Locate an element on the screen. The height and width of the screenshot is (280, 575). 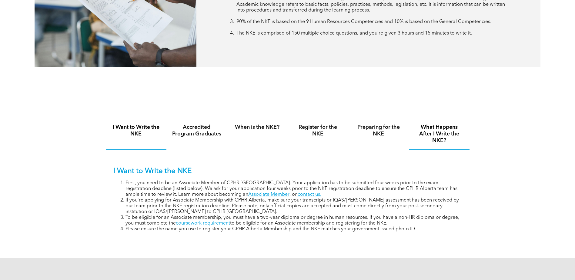
h4: Accredited Program Graduates is located at coordinates (197, 131).